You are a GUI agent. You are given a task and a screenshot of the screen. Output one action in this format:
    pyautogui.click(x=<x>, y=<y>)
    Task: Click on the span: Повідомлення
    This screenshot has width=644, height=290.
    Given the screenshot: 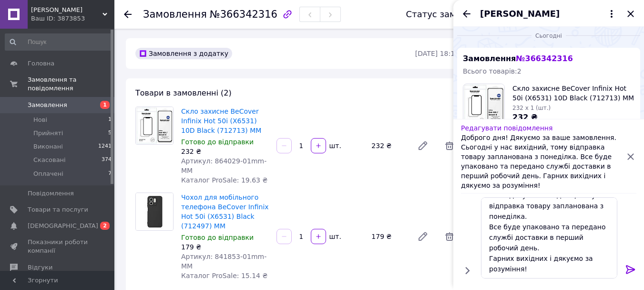 What is the action you would take?
    pyautogui.click(x=50, y=193)
    